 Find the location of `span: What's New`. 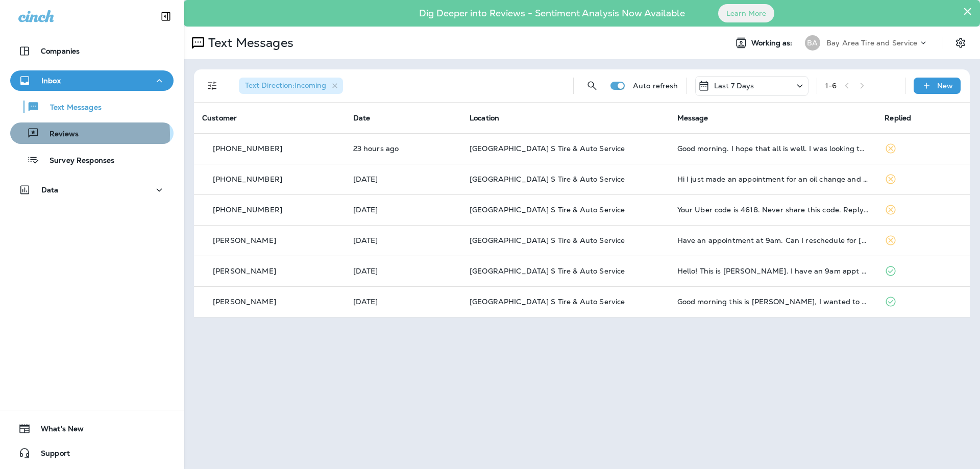

span: What's New is located at coordinates (57, 431).